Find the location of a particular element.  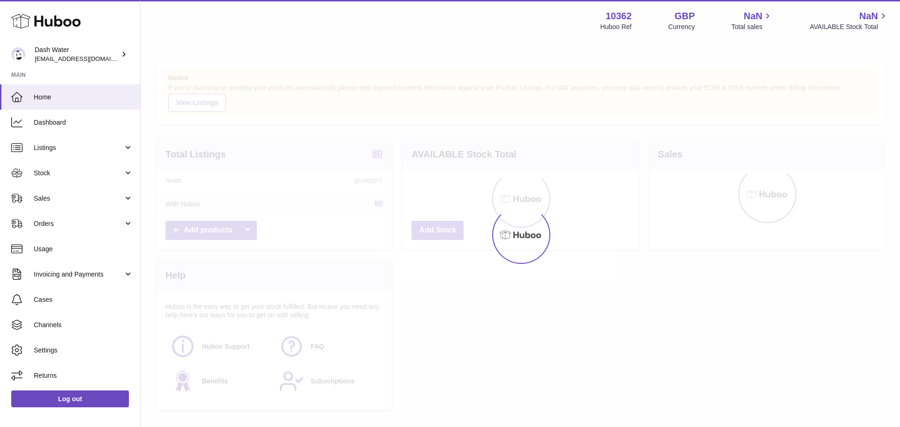

strong: GBP is located at coordinates (684, 16).